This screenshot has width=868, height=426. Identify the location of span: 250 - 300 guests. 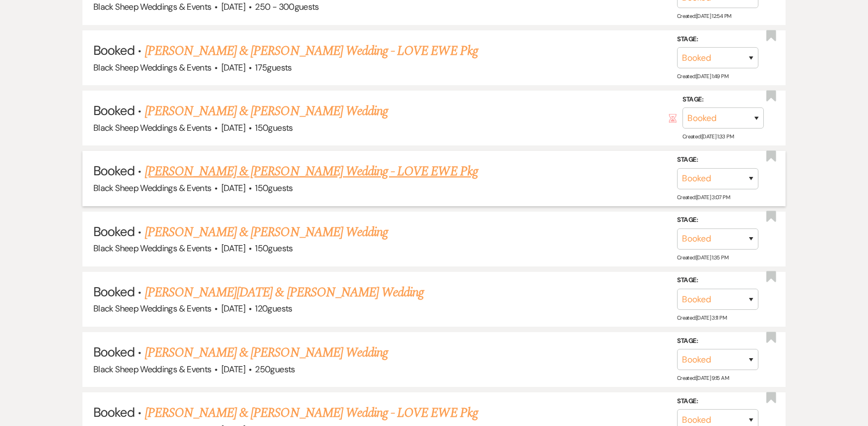
(287, 7).